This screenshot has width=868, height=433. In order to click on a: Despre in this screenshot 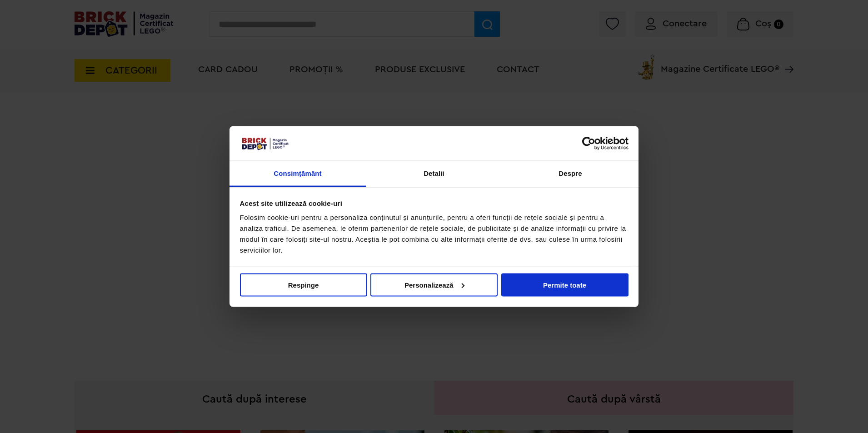, I will do `click(570, 174)`.